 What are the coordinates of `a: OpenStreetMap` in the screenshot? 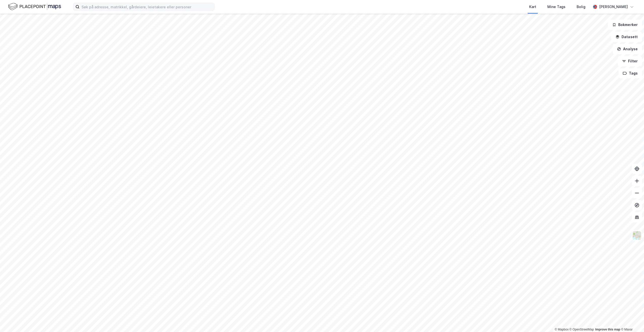 It's located at (582, 330).